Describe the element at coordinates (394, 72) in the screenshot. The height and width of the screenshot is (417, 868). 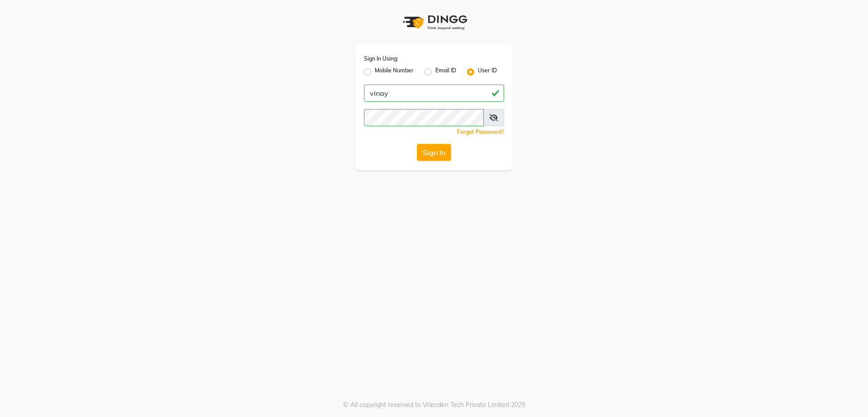
I see `label: Mobile Number` at that location.